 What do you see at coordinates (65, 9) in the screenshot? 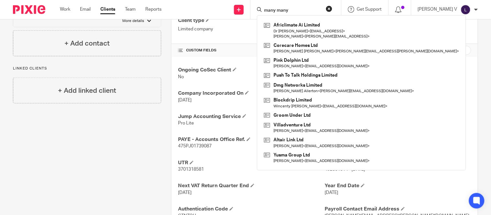
I see `a: Work` at bounding box center [65, 9].